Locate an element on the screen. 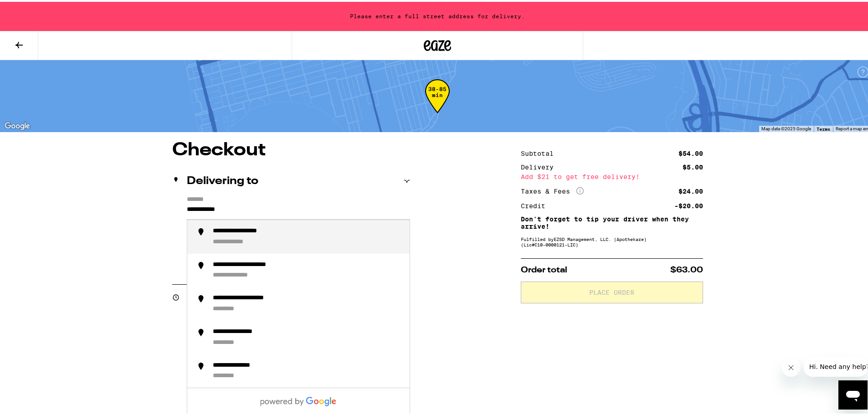 The image size is (868, 415). img: Google is located at coordinates (17, 124).